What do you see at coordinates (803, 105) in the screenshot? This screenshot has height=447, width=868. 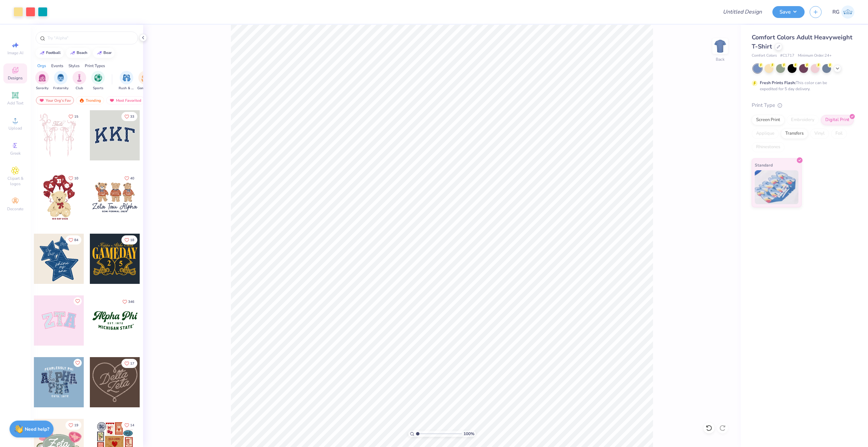 I see `div: Print Type` at bounding box center [803, 105].